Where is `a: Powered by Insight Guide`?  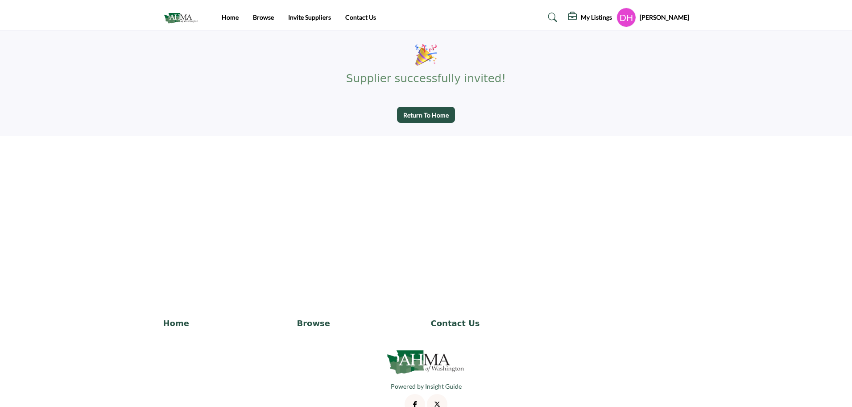 a: Powered by Insight Guide is located at coordinates (426, 386).